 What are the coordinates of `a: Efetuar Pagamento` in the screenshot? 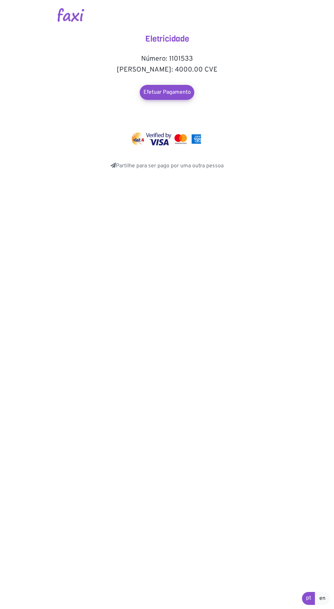 It's located at (167, 92).